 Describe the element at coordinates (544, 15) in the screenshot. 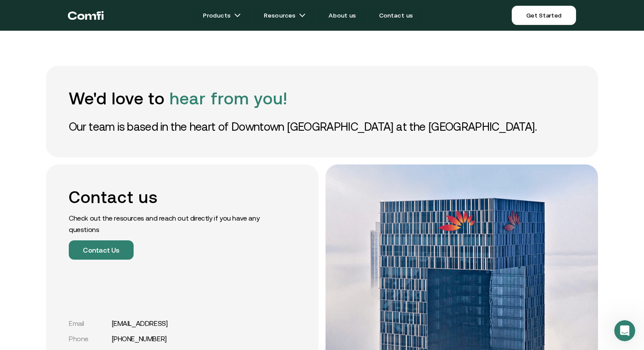

I see `a: Get Started` at that location.